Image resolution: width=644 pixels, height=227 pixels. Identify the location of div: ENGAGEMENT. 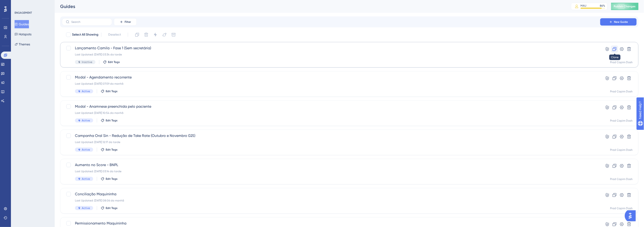
(23, 13).